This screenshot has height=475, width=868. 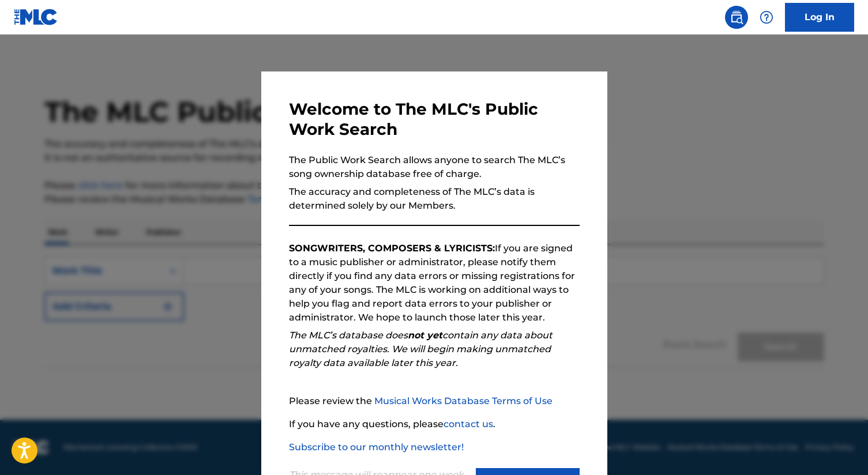 What do you see at coordinates (36, 17) in the screenshot?
I see `img: MLC Logo` at bounding box center [36, 17].